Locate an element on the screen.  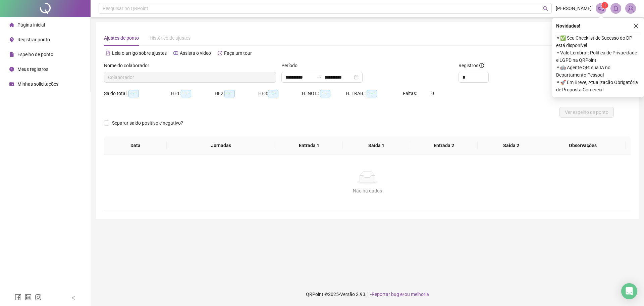
span: to is located at coordinates (319, 77).